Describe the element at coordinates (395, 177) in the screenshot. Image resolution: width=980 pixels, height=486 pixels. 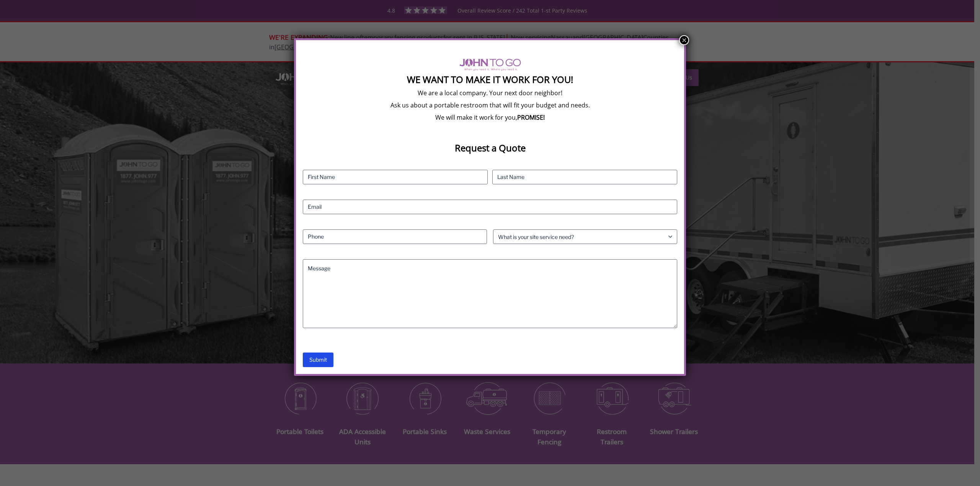
I see `input: First Name` at that location.